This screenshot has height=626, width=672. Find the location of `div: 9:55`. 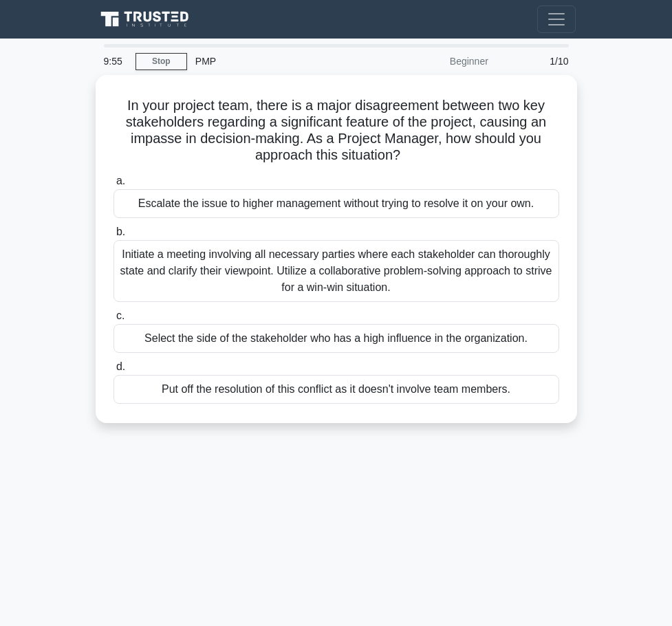

div: 9:55 is located at coordinates (116, 61).